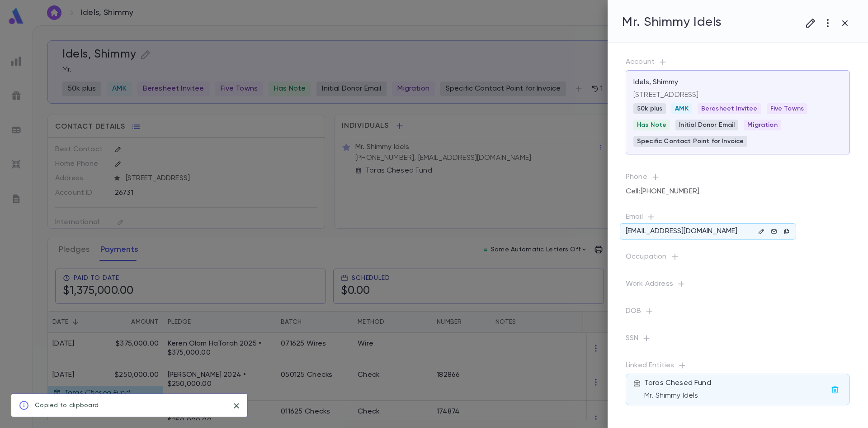 Image resolution: width=868 pixels, height=428 pixels. What do you see at coordinates (738, 64) in the screenshot?
I see `p: Account` at bounding box center [738, 64].